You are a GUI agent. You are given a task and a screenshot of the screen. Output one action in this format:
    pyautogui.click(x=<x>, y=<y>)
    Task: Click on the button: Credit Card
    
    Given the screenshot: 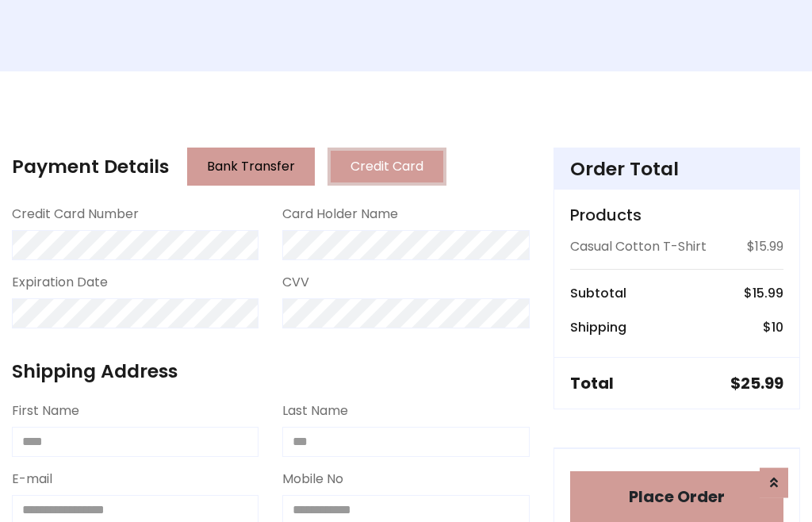 What is the action you would take?
    pyautogui.click(x=387, y=167)
    